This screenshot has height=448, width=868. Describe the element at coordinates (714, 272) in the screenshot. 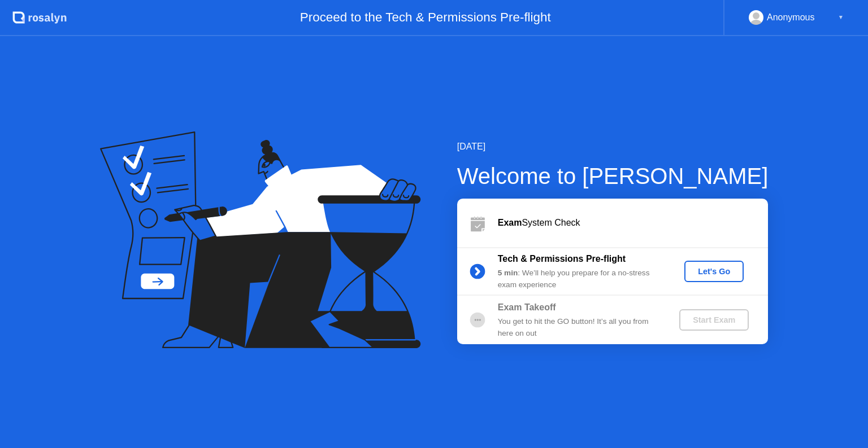

I see `button: Let's Go` at that location.